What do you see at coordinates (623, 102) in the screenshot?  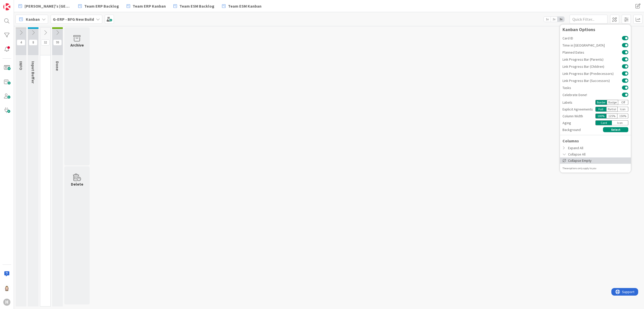 I see `div: Off` at bounding box center [623, 102].